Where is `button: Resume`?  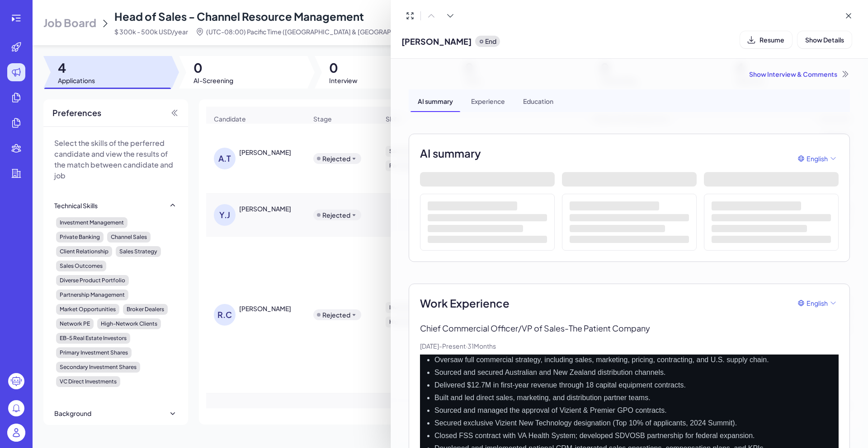 button: Resume is located at coordinates (766, 40).